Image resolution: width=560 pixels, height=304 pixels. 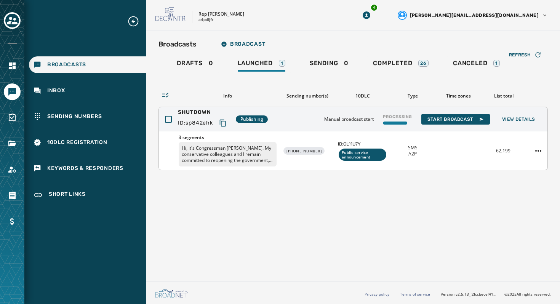 I want to click on span: Canceled, so click(x=470, y=63).